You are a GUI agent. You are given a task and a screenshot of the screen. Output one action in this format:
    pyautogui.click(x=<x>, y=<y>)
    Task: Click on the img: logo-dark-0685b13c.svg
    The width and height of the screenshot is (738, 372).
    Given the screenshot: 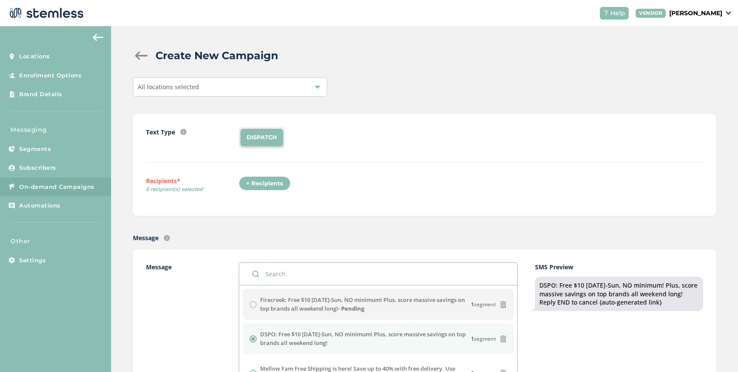 What is the action you would take?
    pyautogui.click(x=45, y=13)
    